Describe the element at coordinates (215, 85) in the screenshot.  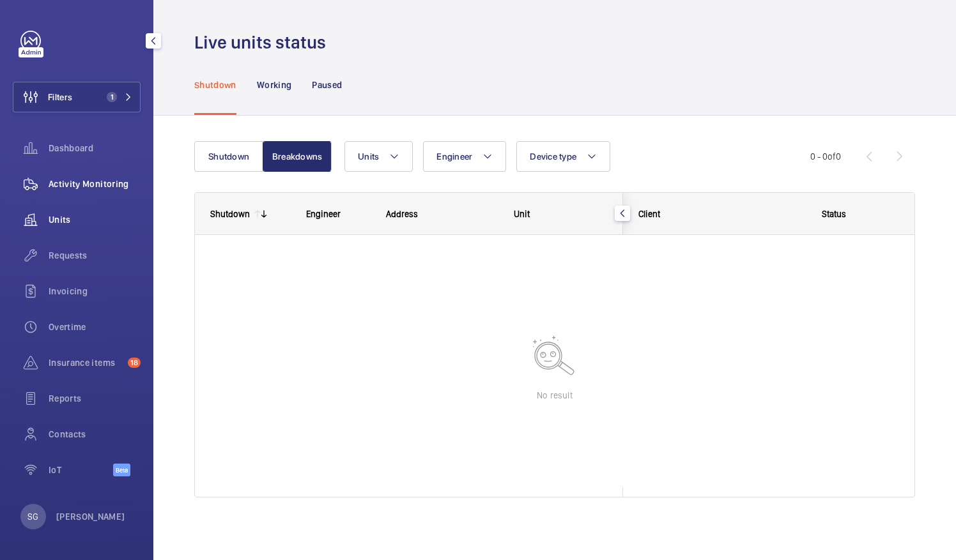
I see `p: Shutdown` at that location.